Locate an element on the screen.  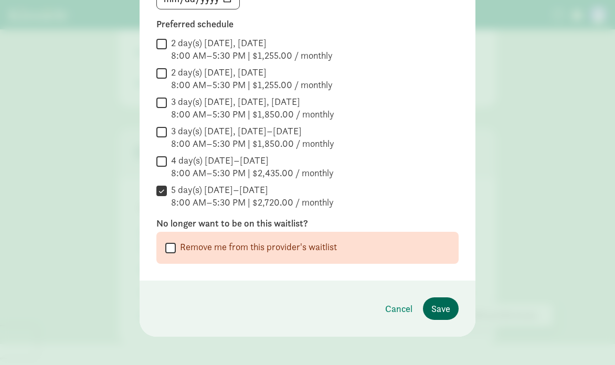
label: Remove me from this provider's waitlist is located at coordinates (256, 247).